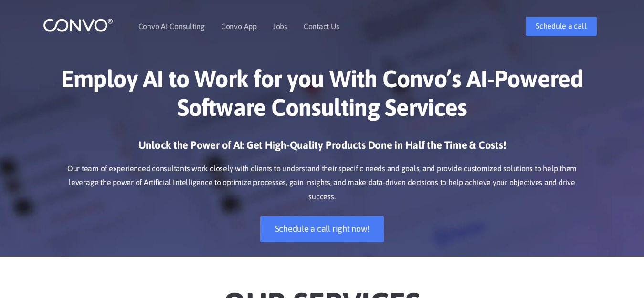 The width and height of the screenshot is (644, 298). I want to click on a: Schedule a call right now!, so click(323, 229).